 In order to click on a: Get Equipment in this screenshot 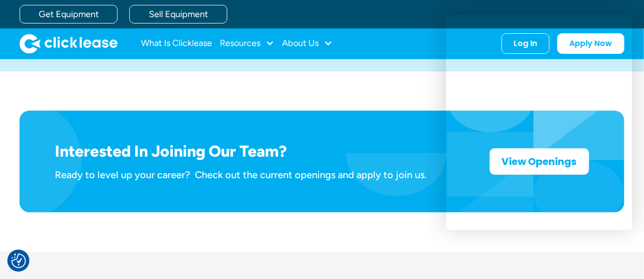, I will do `click(69, 14)`.